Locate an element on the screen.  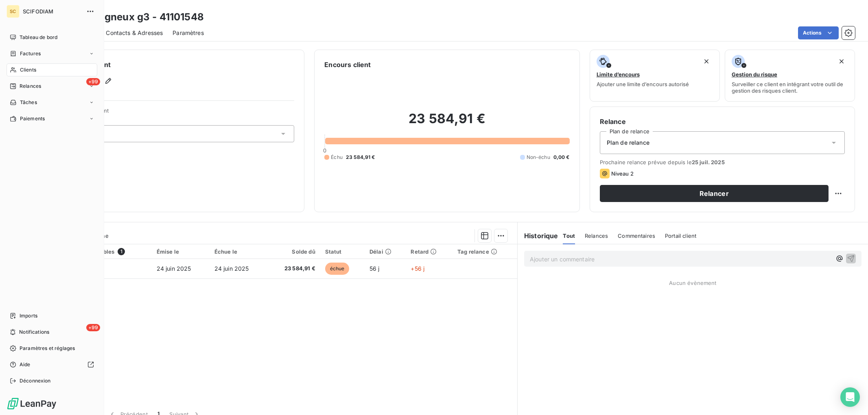
a: Paiements is located at coordinates (52, 119).